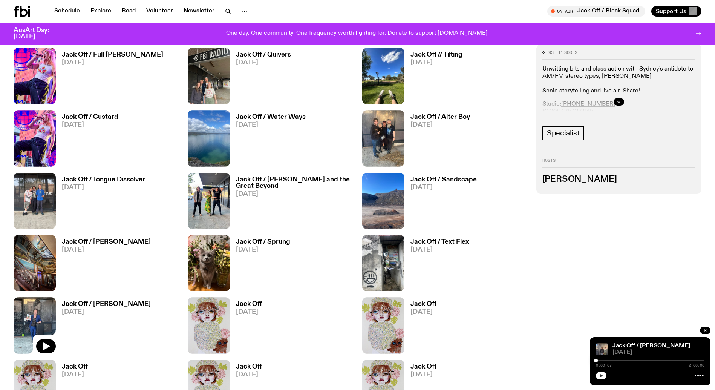  I want to click on h3: Jack Off / Sprung, so click(263, 242).